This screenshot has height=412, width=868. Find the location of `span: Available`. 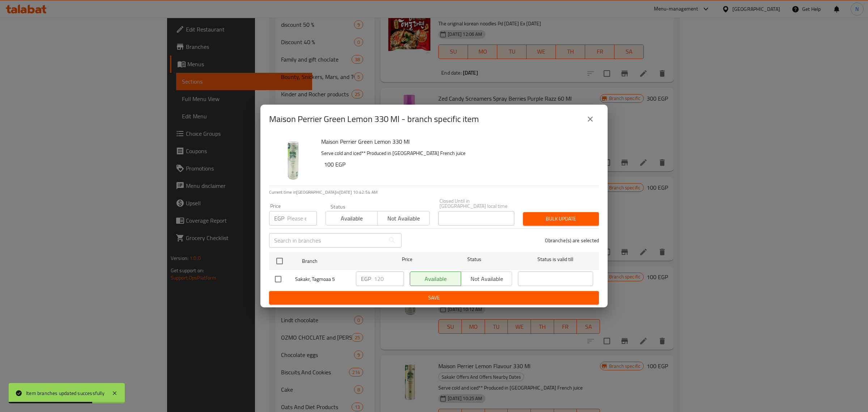

span: Available is located at coordinates (352, 218).